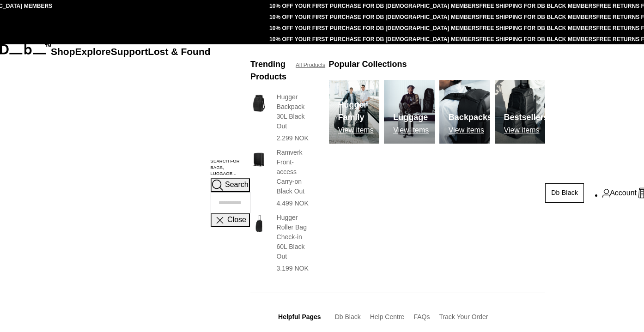  What do you see at coordinates (526, 118) in the screenshot?
I see `h3: Bestsellers` at bounding box center [526, 118].